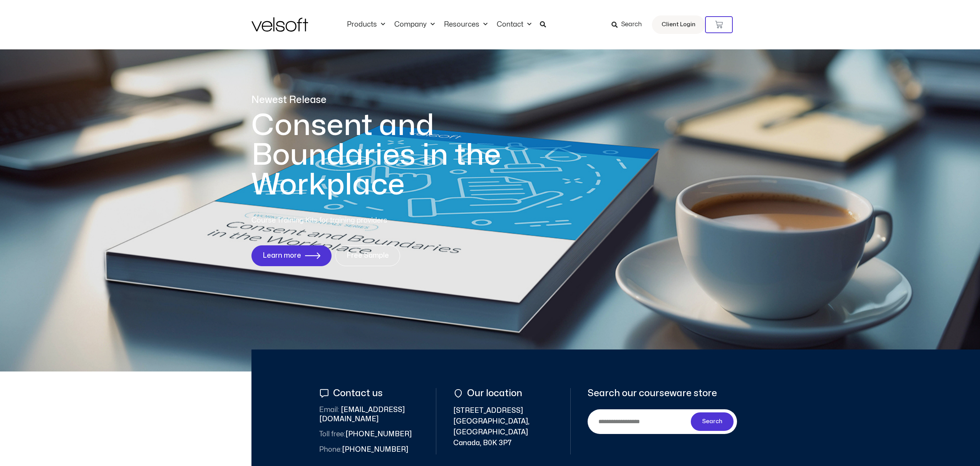 The width and height of the screenshot is (980, 466). Describe the element at coordinates (366, 25) in the screenshot. I see `a: ProductsMenu Toggle` at that location.